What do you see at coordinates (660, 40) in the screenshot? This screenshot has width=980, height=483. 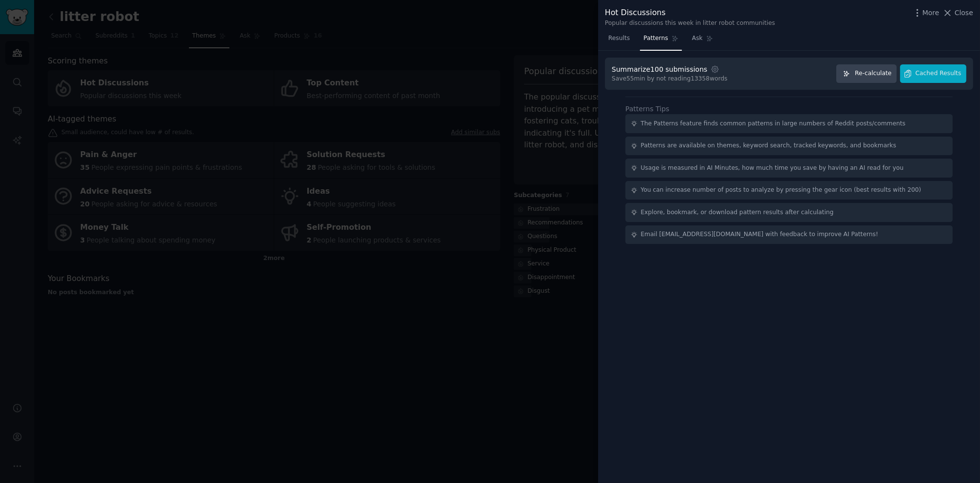 I see `a: Patterns` at bounding box center [660, 40].